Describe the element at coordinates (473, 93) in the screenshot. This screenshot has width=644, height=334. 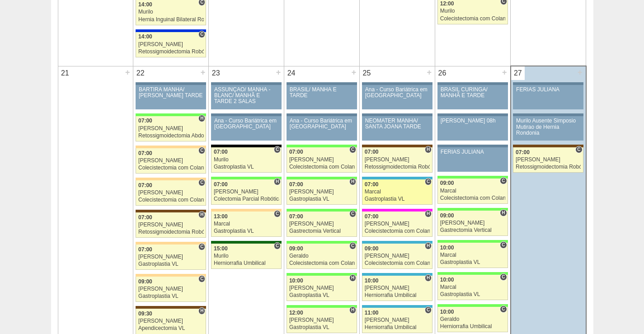
I see `div: BRASIL CURINGA/ MANHÃ E TARDE` at that location.